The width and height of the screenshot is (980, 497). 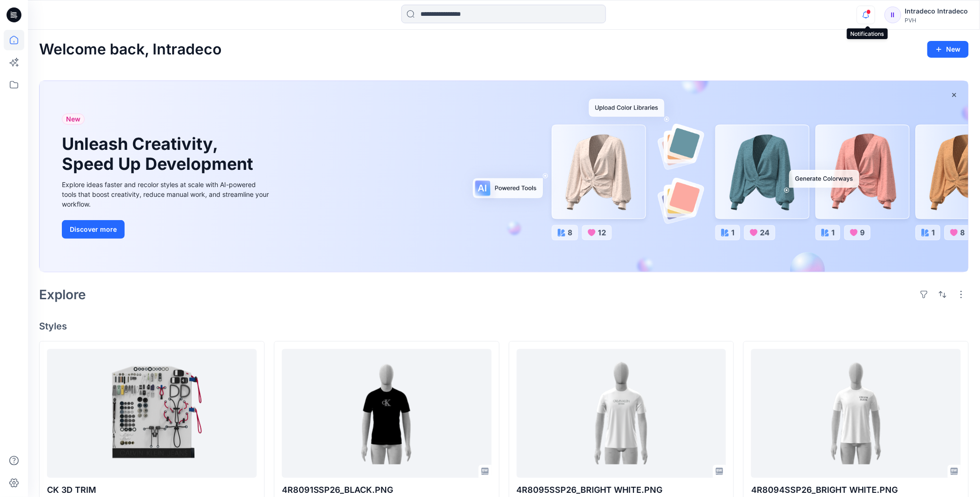 What do you see at coordinates (152, 490) in the screenshot?
I see `p: CK 3D TRIM` at bounding box center [152, 490].